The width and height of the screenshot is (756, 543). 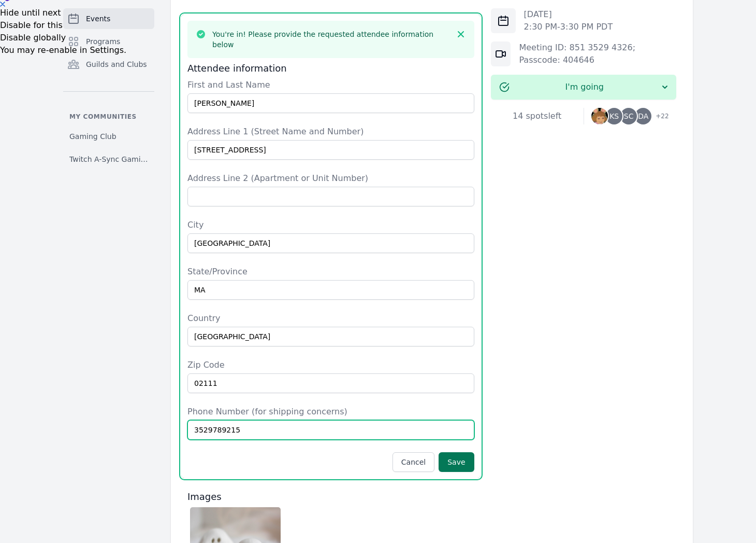 What do you see at coordinates (331, 411) in the screenshot?
I see `label: Phone Number (for shipping concerns)` at bounding box center [331, 411].